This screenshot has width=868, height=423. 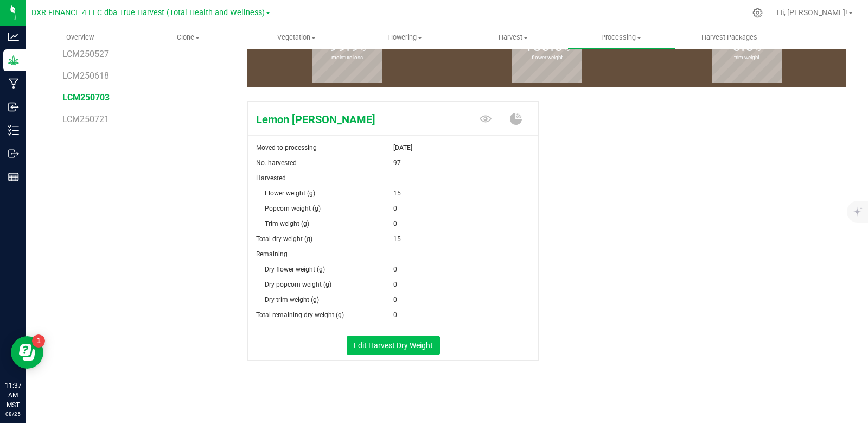 I want to click on p: 11:37 AM MST, so click(x=13, y=396).